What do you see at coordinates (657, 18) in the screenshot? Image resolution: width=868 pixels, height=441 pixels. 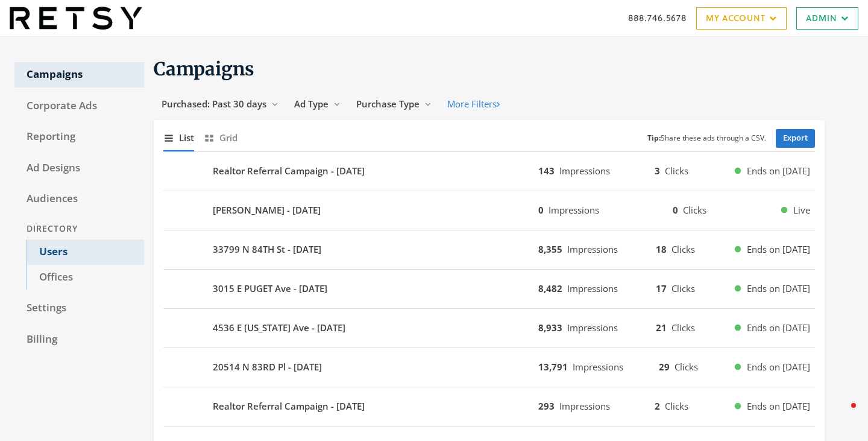 I see `span: 888.746.5678` at bounding box center [657, 18].